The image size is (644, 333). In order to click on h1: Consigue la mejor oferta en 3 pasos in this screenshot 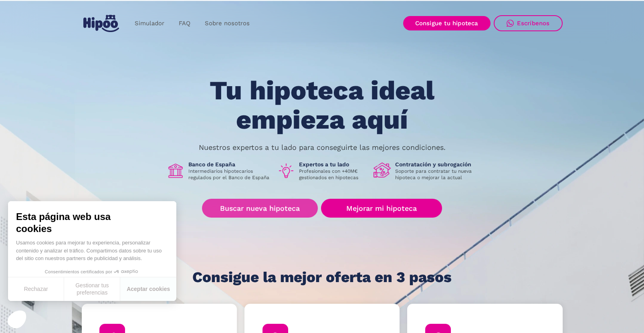, I will do `click(322, 278)`.